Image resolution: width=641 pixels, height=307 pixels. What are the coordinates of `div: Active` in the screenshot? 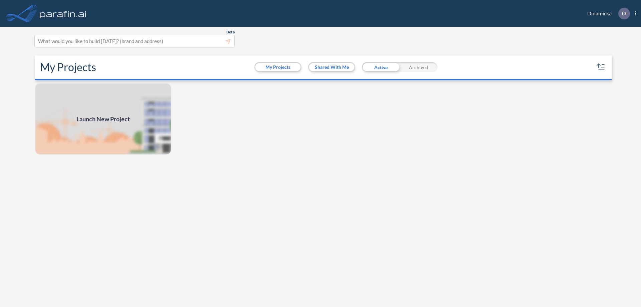 It's located at (381, 67).